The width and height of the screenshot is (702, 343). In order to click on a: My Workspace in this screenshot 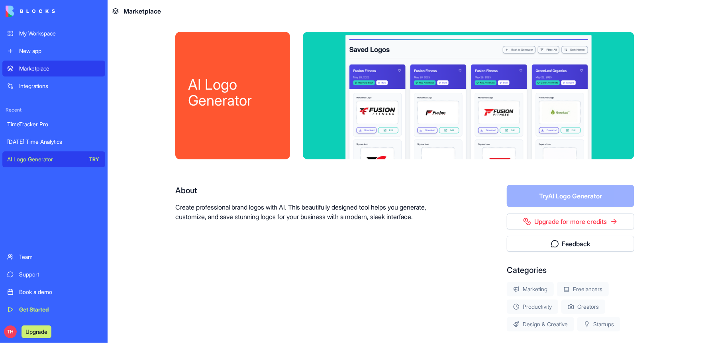, I will do `click(54, 33)`.